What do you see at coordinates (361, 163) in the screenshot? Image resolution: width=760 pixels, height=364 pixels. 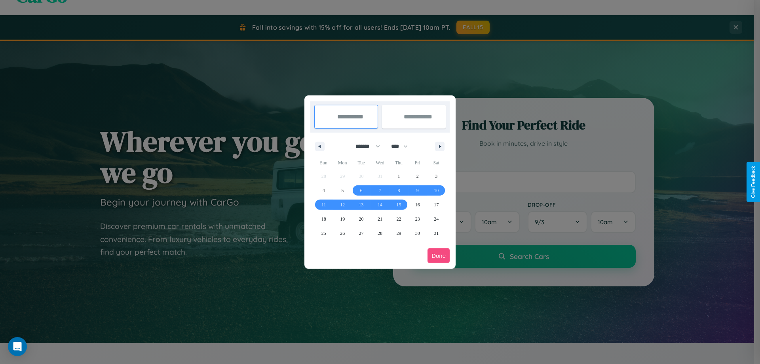 I see `span: Tue` at bounding box center [361, 163].